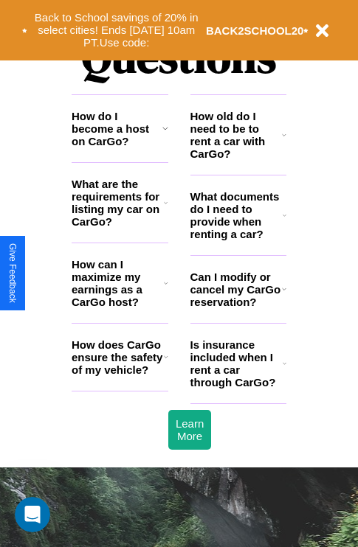  I want to click on h3: How do I become a host on CarGo?, so click(117, 128).